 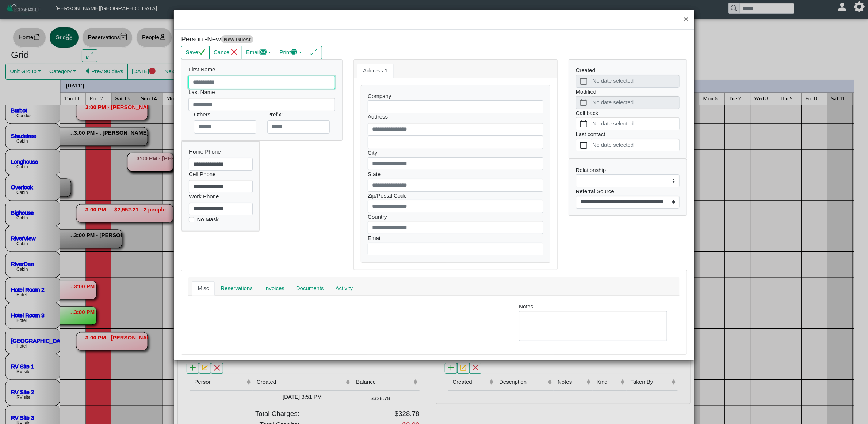 I want to click on div: Company City State Zip/Postal Code Country Email, so click(x=456, y=174).